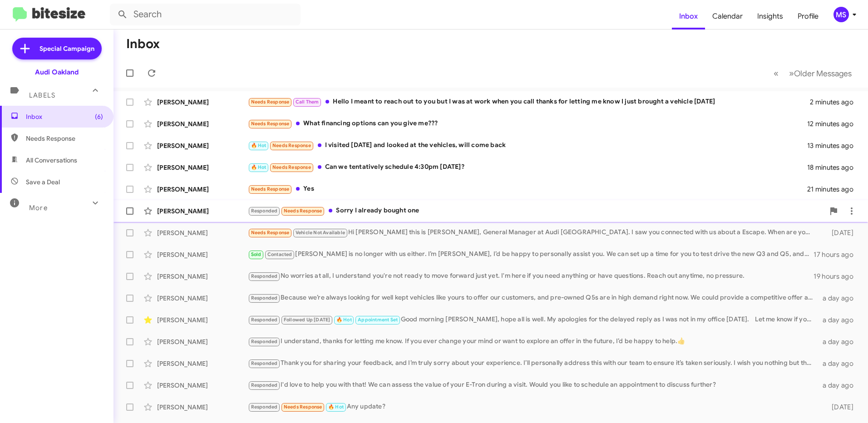  What do you see at coordinates (823, 73) in the screenshot?
I see `span: Older Messages` at bounding box center [823, 73].